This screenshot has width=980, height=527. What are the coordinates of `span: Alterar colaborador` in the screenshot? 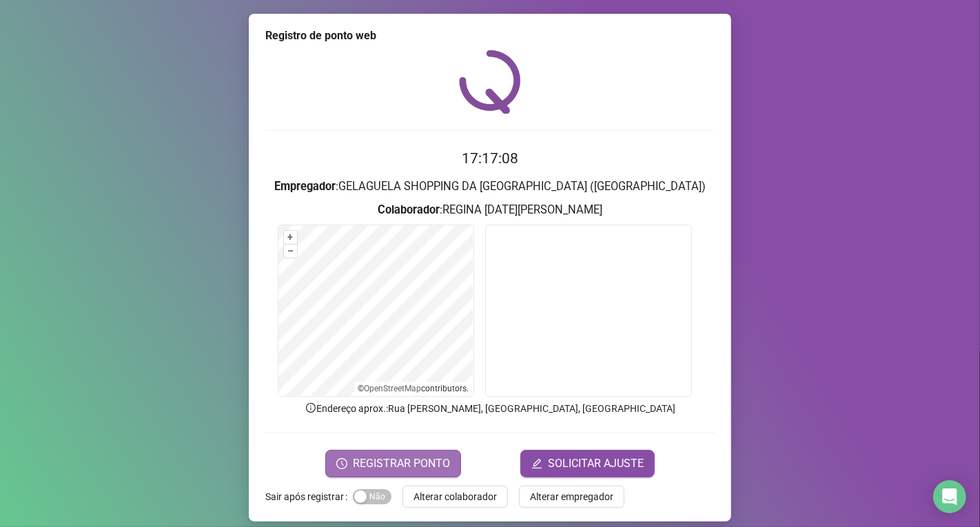 It's located at (455, 497).